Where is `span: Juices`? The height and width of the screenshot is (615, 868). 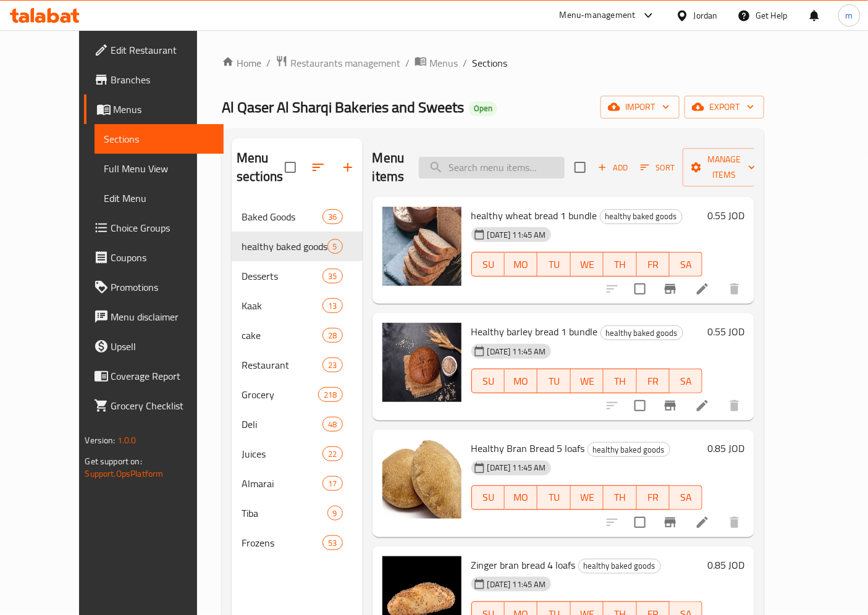 span: Juices is located at coordinates (282, 454).